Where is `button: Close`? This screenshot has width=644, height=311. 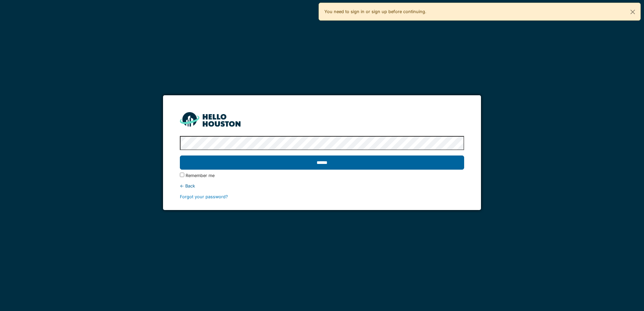
button: Close is located at coordinates (633, 12).